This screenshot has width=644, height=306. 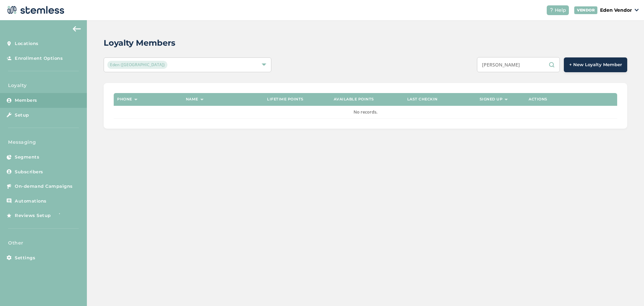 What do you see at coordinates (77, 29) in the screenshot?
I see `img: icon-arrow-back-accent-c549486e.svg` at bounding box center [77, 29].